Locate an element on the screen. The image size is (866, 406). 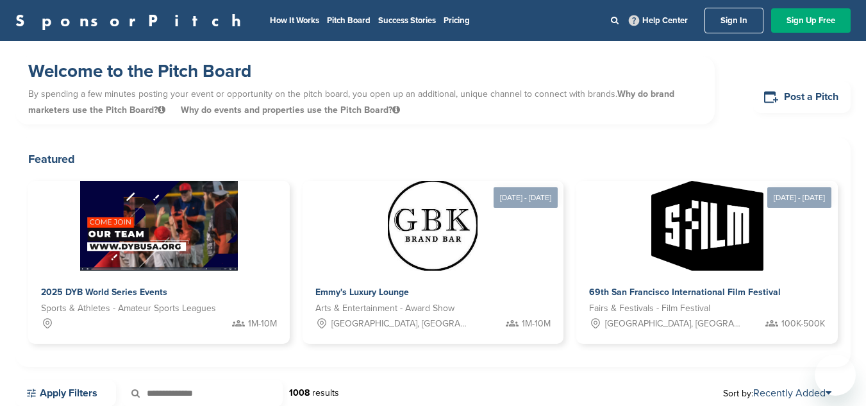
span: Emmy's Luxury Lounge is located at coordinates (362, 292).